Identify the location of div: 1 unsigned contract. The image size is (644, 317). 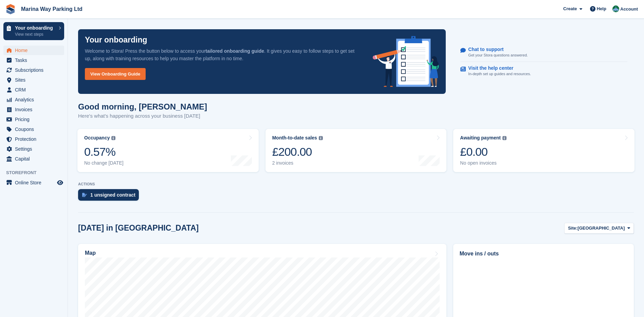
(113, 195).